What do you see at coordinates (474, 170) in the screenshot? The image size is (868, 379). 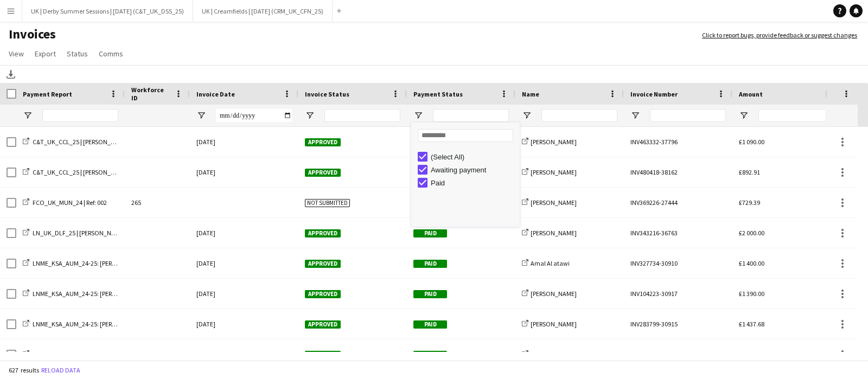 I see `div: Awaiting payment` at bounding box center [474, 170].